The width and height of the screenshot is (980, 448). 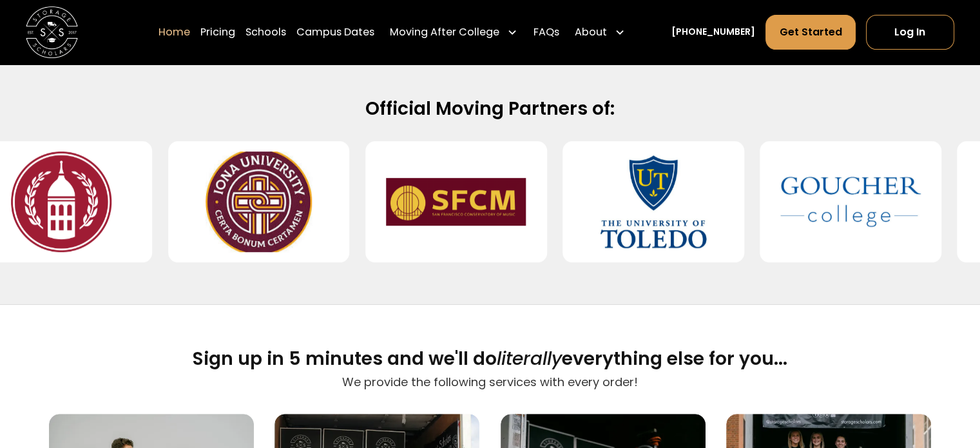 I want to click on p: We provide the following services with every order!, so click(x=490, y=381).